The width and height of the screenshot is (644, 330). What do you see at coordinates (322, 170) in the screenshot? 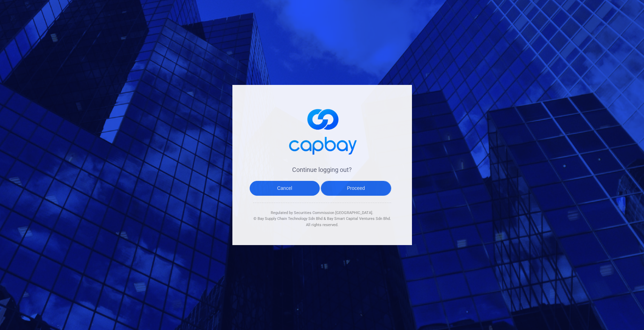
I see `h4: Continue logging out?` at bounding box center [322, 170].